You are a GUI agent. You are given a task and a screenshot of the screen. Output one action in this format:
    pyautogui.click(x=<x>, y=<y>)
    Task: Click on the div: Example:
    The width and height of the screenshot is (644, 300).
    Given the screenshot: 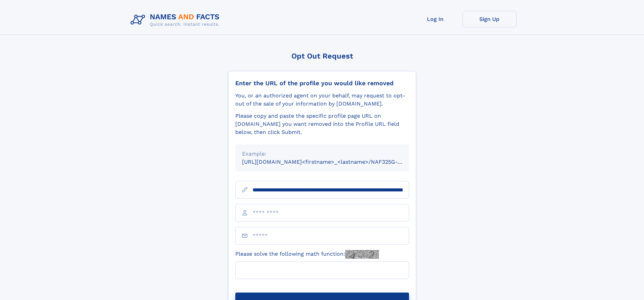 What is the action you would take?
    pyautogui.click(x=322, y=154)
    